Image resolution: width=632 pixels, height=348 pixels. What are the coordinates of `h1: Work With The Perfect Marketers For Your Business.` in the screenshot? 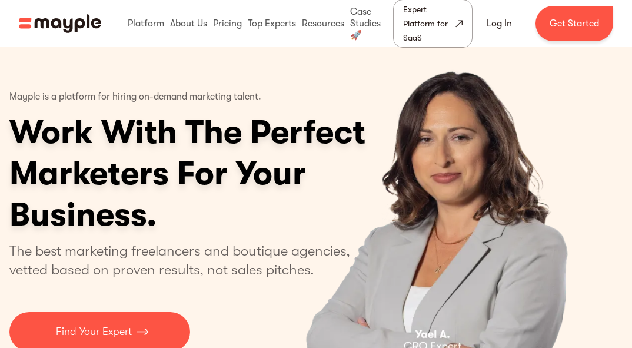 It's located at (233, 174).